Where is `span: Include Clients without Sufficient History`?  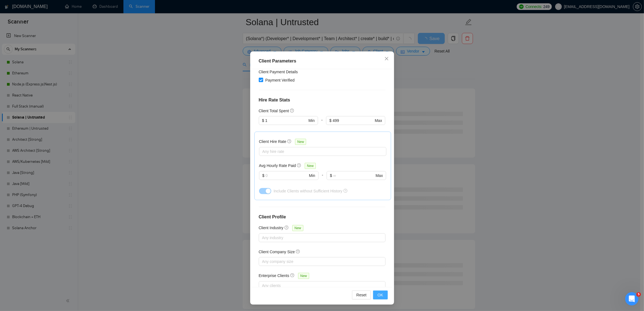
span: Include Clients without Sufficient History is located at coordinates (308, 191).